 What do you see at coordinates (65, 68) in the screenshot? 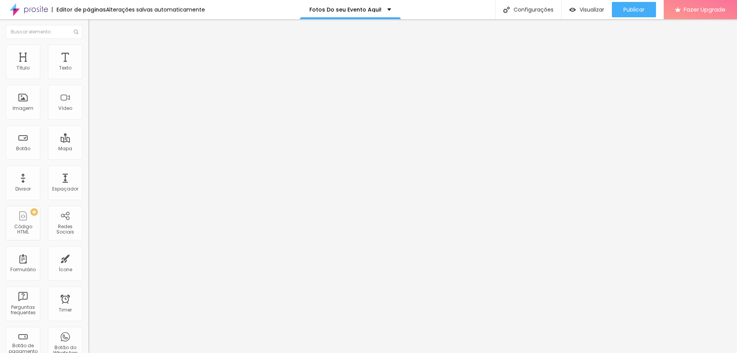
I see `div: Texto` at bounding box center [65, 68].